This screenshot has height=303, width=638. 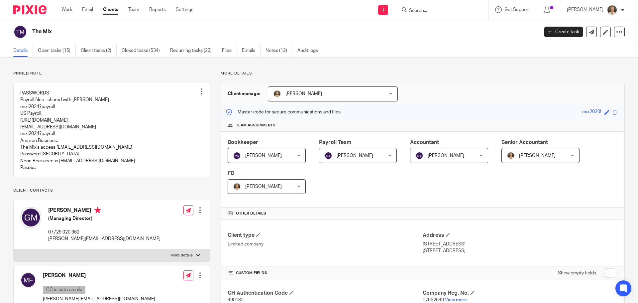 I want to click on span: Other details, so click(x=251, y=213).